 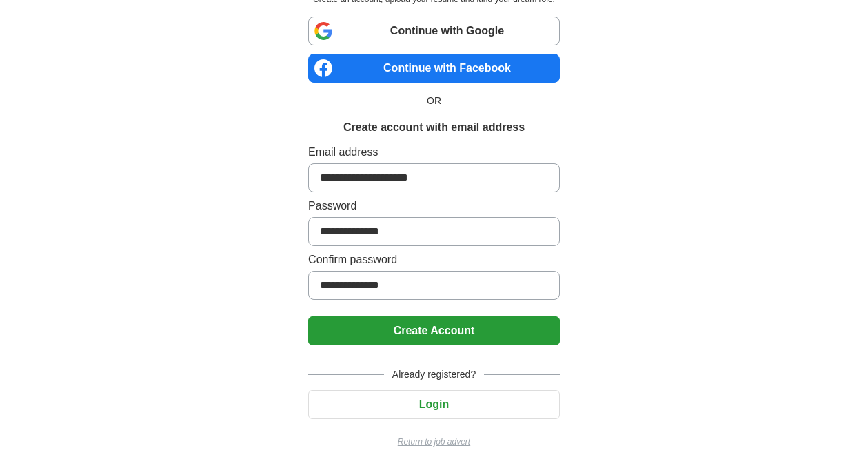 What do you see at coordinates (434, 442) in the screenshot?
I see `p: Return to job advert` at bounding box center [434, 442].